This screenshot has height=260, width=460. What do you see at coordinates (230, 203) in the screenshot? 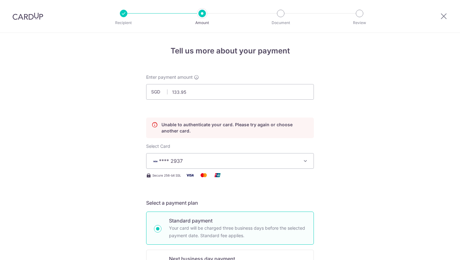
I see `h5: Select a payment plan` at bounding box center [230, 203].